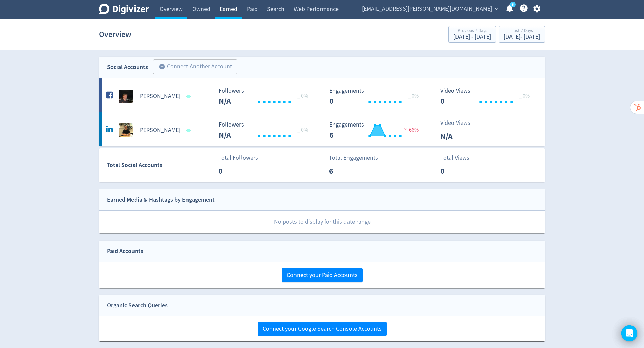  What do you see at coordinates (322, 275) in the screenshot?
I see `span: Connect your Paid Accounts` at bounding box center [322, 275].